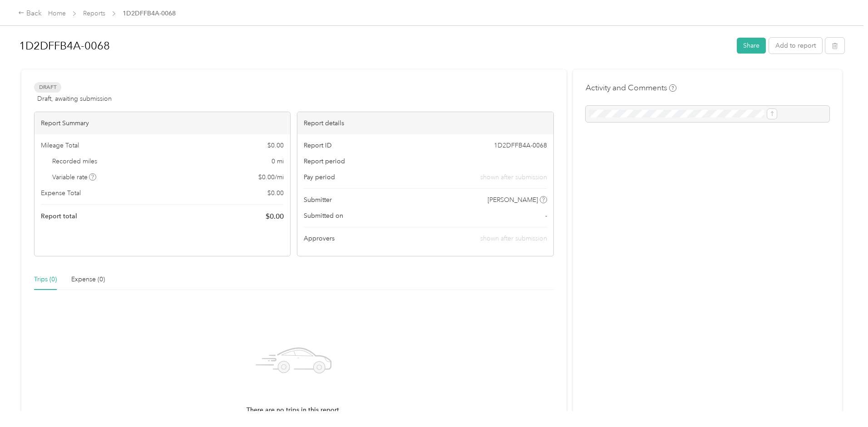 This screenshot has height=427, width=868. What do you see at coordinates (375, 46) in the screenshot?
I see `h1: 1D2DFFB4A-0068` at bounding box center [375, 46].